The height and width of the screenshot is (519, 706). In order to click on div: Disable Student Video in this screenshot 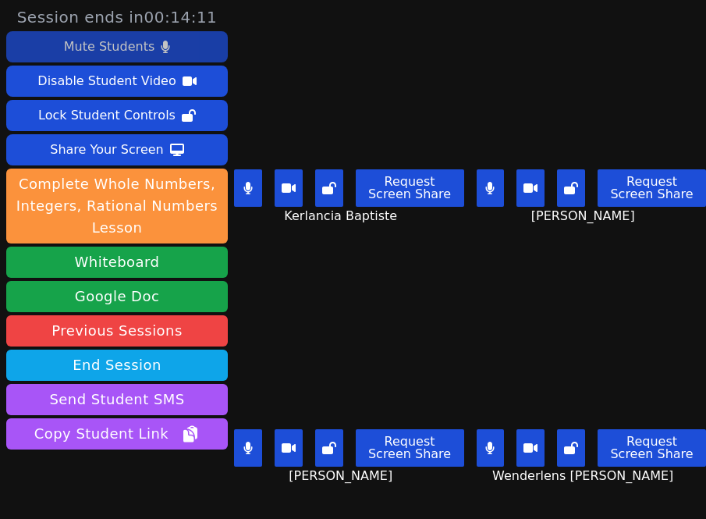, I will do `click(106, 81)`.